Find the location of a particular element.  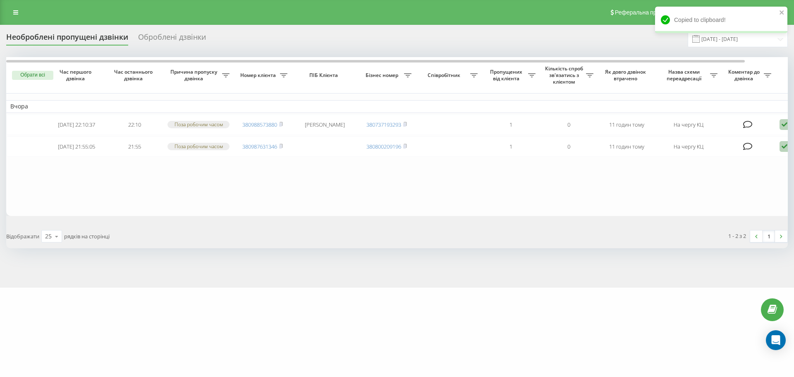

td: 21:55 is located at coordinates (134, 146).